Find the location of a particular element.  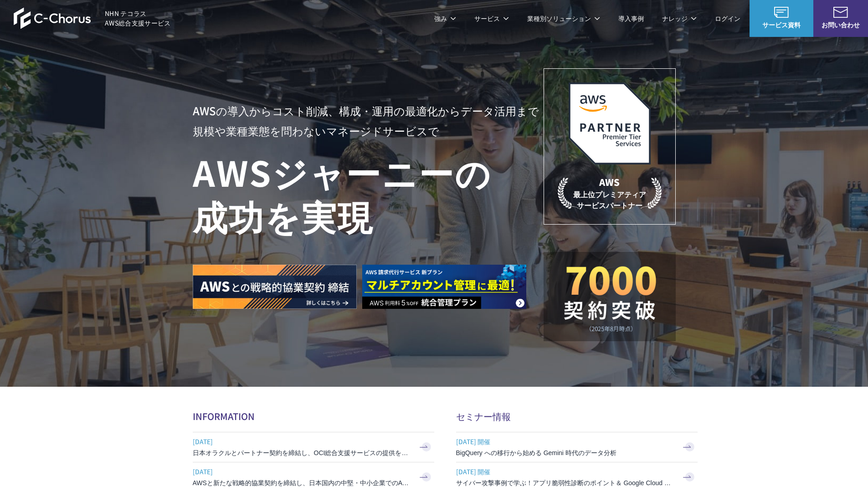

p: サービス is located at coordinates (492, 18).